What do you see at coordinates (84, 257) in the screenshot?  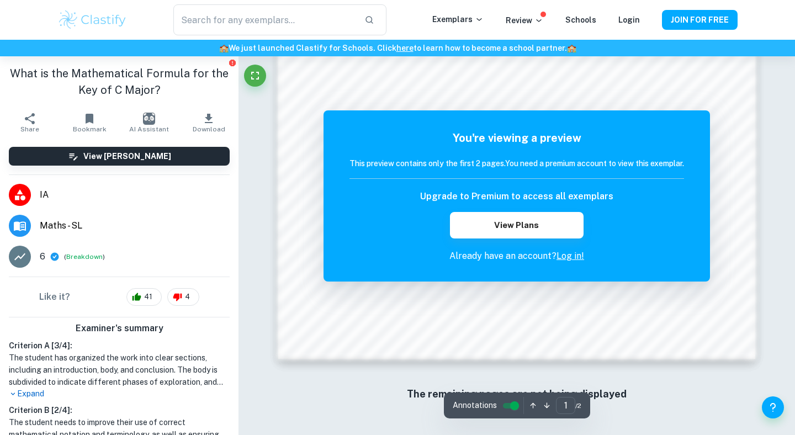 I see `button: Breakdown` at bounding box center [84, 257].